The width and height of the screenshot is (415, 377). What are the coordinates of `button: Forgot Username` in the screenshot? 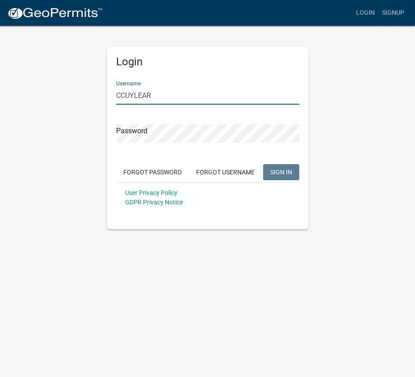 It's located at (225, 172).